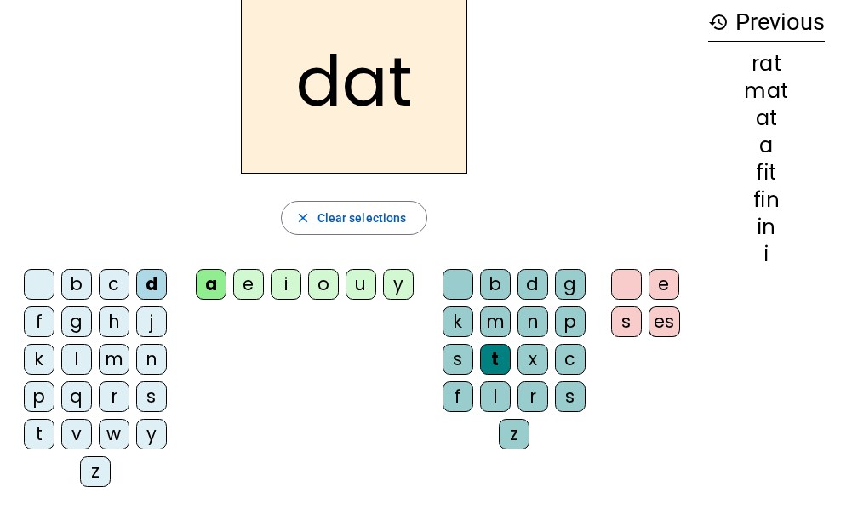 Image resolution: width=852 pixels, height=521 pixels. Describe the element at coordinates (361, 284) in the screenshot. I see `div: u` at that location.